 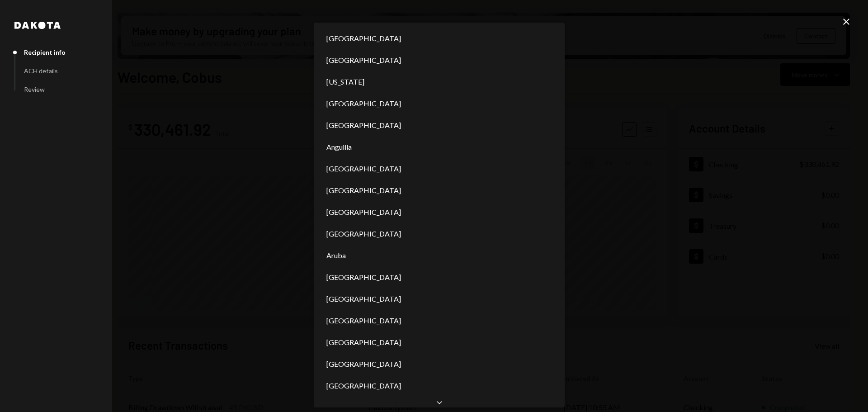 I want to click on div: Review, so click(x=34, y=89).